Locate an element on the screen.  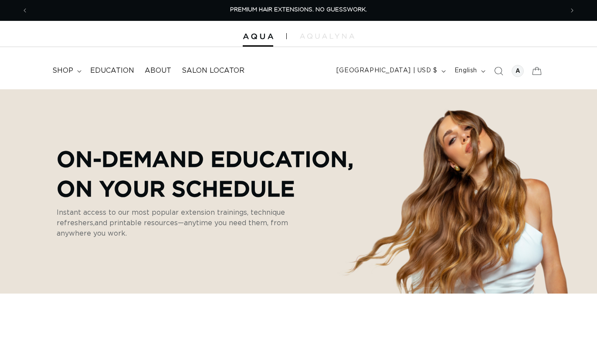
a: Education is located at coordinates (112, 71).